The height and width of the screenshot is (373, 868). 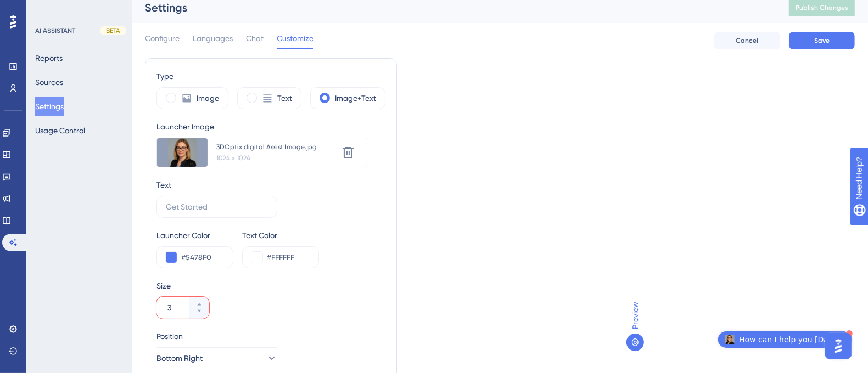 What do you see at coordinates (277, 158) in the screenshot?
I see `div: 1024 x 1024` at bounding box center [277, 158].